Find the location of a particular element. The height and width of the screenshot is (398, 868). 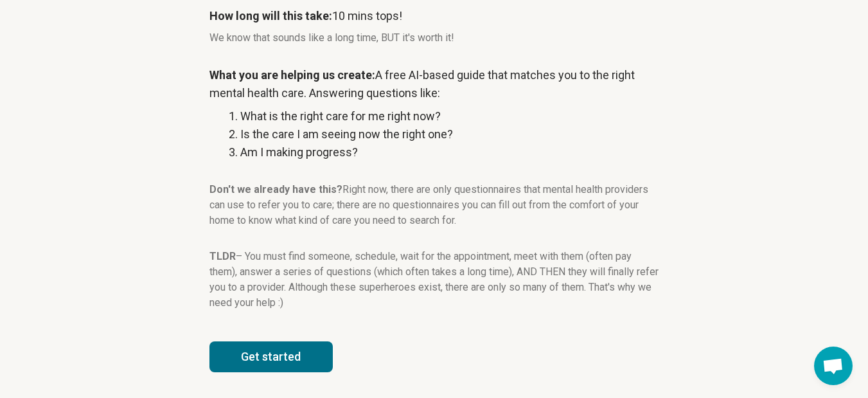

p: – You must find someone, schedule, wait for the appointment, meet with them (often pay them), ans... is located at coordinates (434, 280).